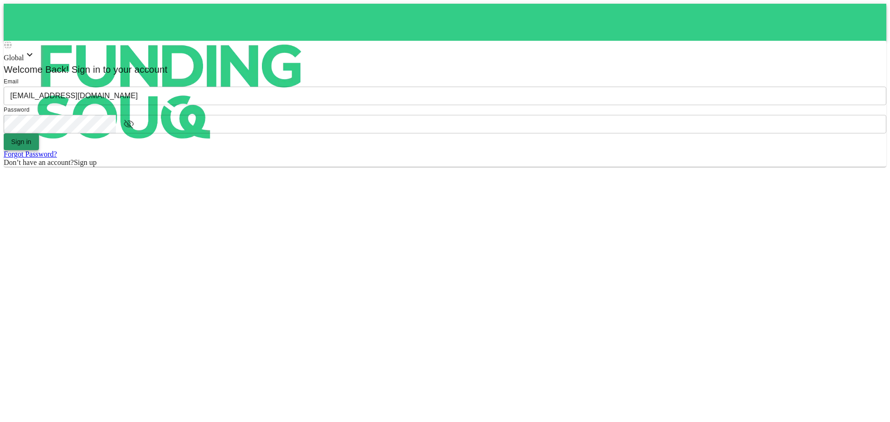 The image size is (890, 422). I want to click on span: Don’t have an account?, so click(38, 162).